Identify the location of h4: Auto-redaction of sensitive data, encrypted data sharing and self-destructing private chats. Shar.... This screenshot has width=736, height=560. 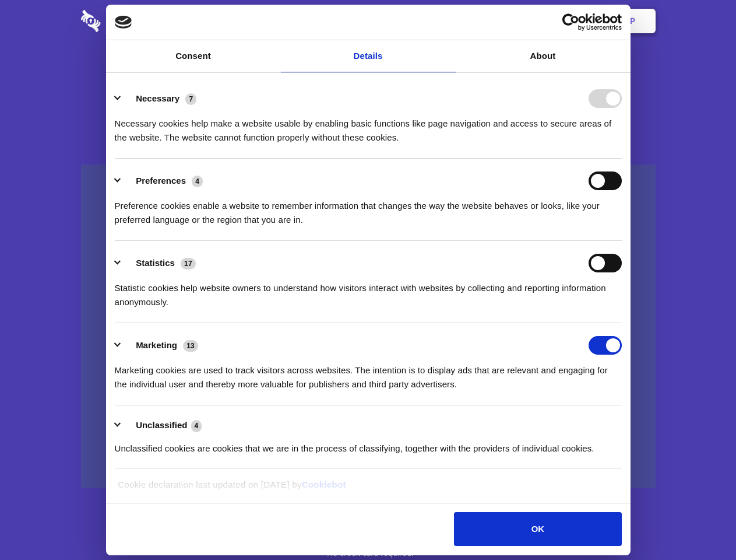
(368, 125).